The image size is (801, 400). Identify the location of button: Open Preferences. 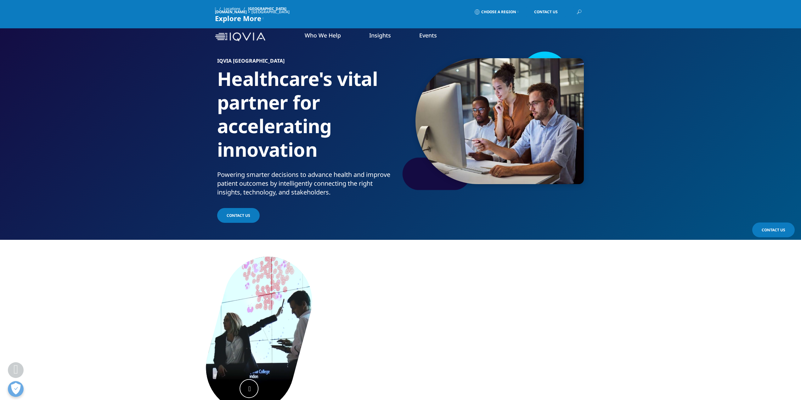
(16, 389).